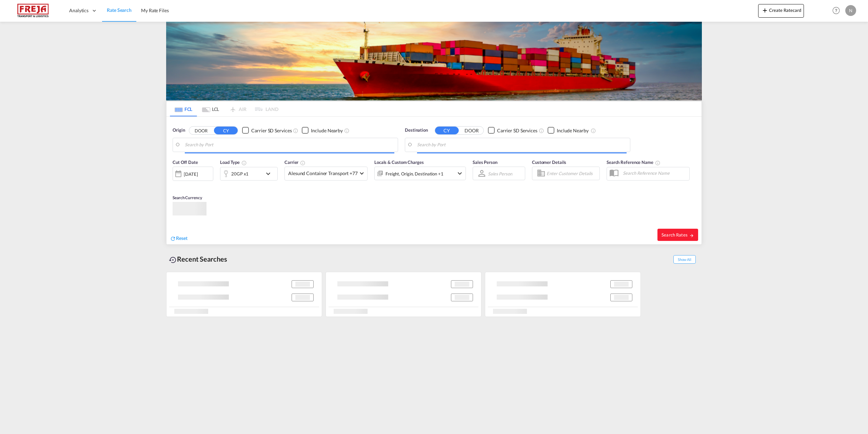 This screenshot has width=868, height=434. I want to click on div: Freight Origin Destination Factory Stuffing, so click(415, 173).